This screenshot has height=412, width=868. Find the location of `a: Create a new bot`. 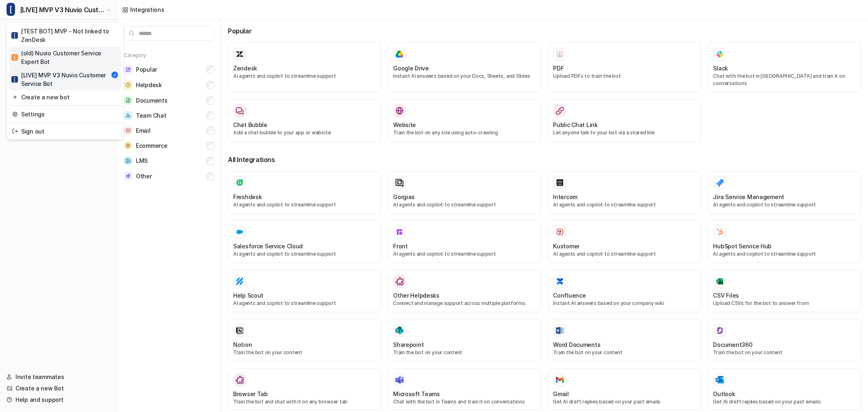

a: Create a new bot is located at coordinates (65, 97).